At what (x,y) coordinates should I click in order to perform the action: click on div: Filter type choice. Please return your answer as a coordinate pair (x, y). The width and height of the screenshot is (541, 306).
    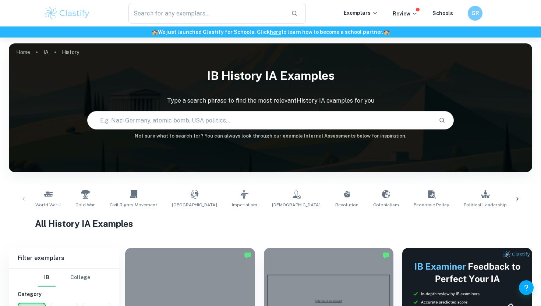
    Looking at the image, I should click on (64, 278).